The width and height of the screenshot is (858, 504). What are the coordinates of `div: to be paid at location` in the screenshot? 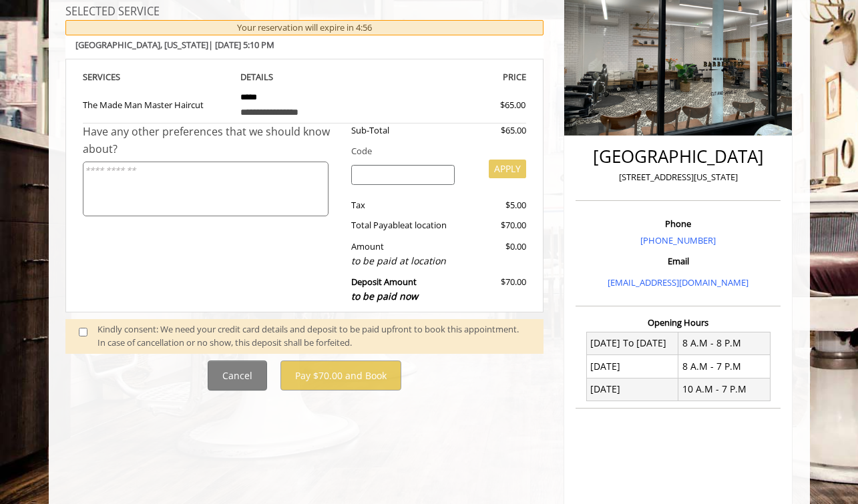 It's located at (403, 261).